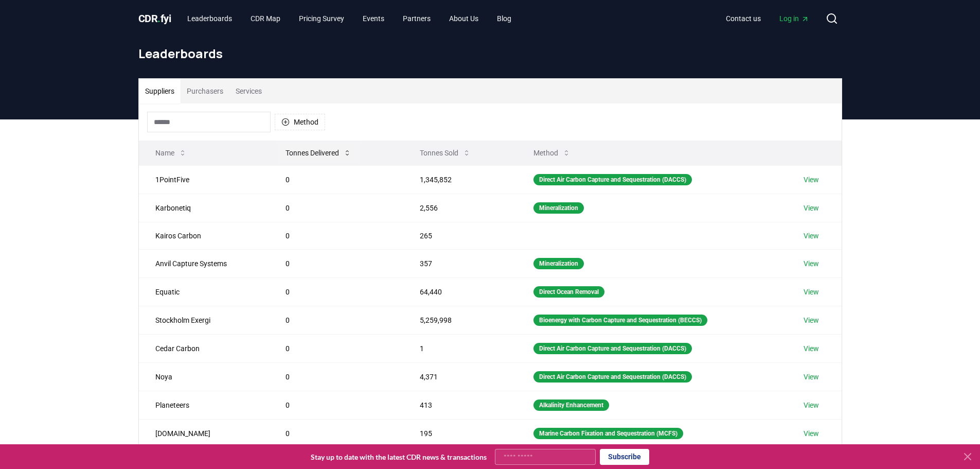 The image size is (980, 469). What do you see at coordinates (204, 179) in the screenshot?
I see `td: 1PointFive` at bounding box center [204, 179].